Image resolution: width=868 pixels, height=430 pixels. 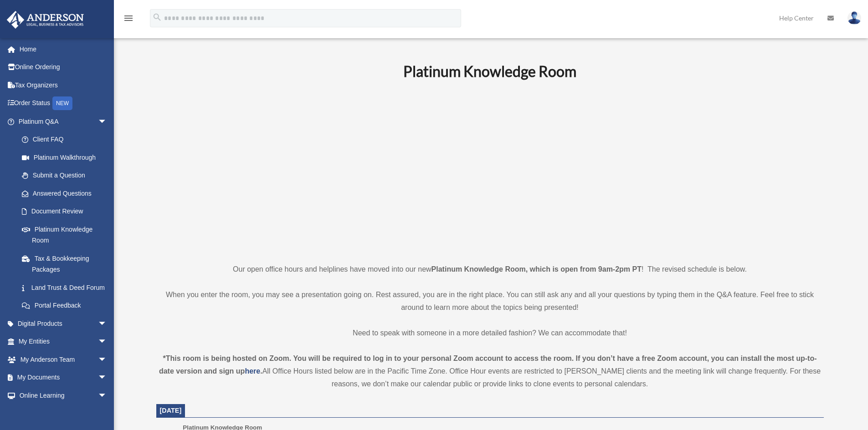 What do you see at coordinates (490, 270) in the screenshot?
I see `p: Our open office hours and helplines have moved into our new ! The revised schedule is below.` at bounding box center [490, 270].